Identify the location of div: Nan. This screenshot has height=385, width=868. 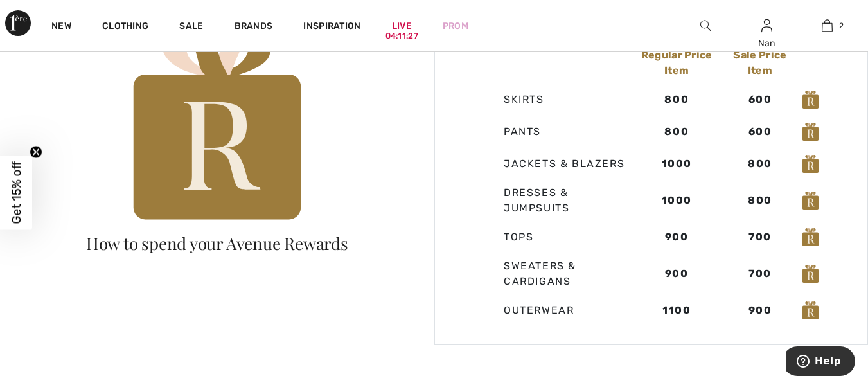
(767, 43).